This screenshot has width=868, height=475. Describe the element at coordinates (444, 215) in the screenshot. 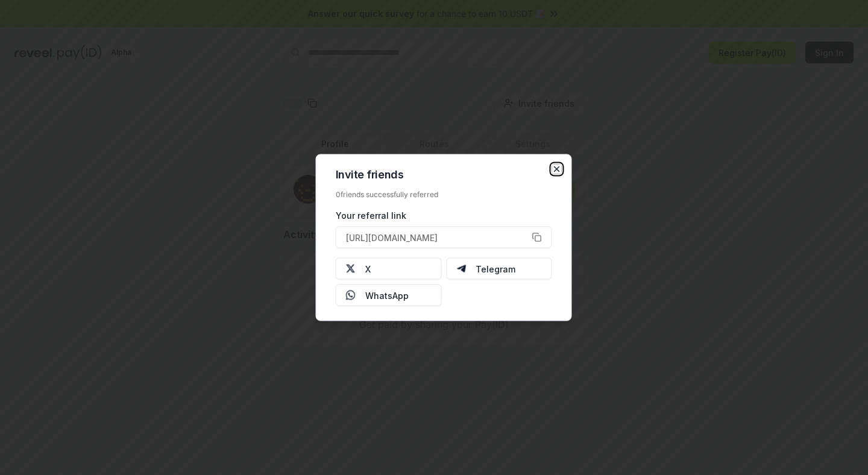

I see `div: Your referral link` at that location.